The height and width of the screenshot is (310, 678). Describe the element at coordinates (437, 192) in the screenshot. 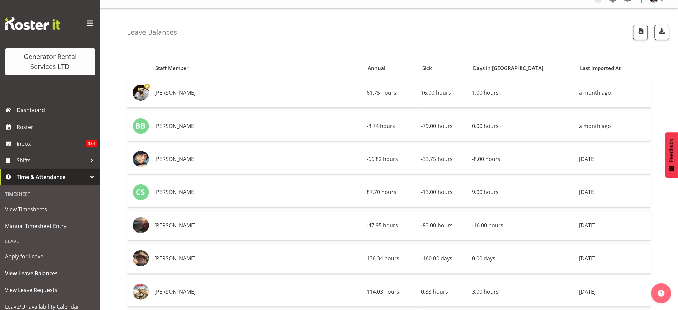

I see `span: -13.00 hours` at that location.